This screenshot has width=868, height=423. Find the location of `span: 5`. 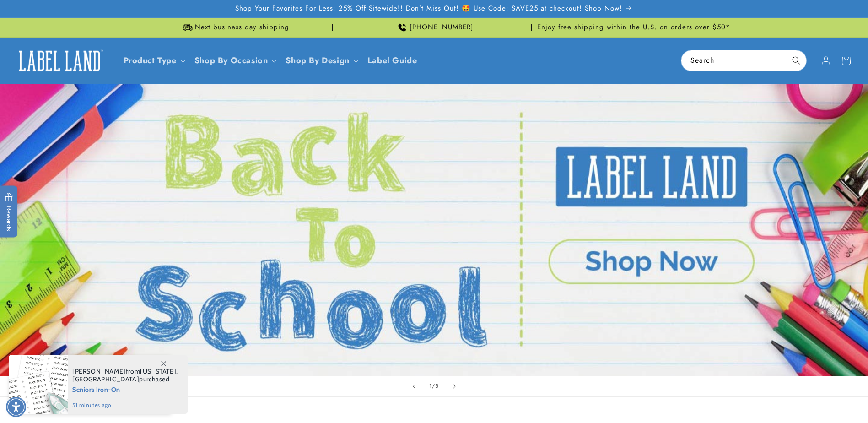

span: 5 is located at coordinates (437, 385).